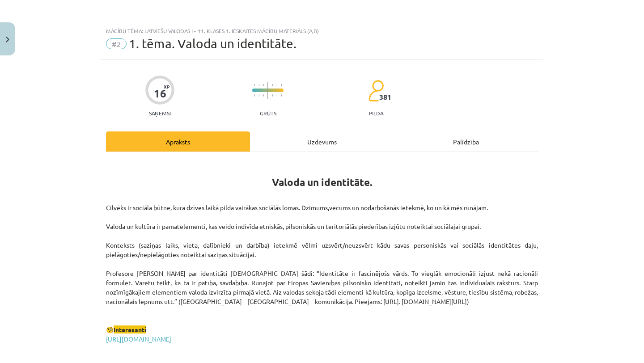  I want to click on span: Interesanti, so click(130, 329).